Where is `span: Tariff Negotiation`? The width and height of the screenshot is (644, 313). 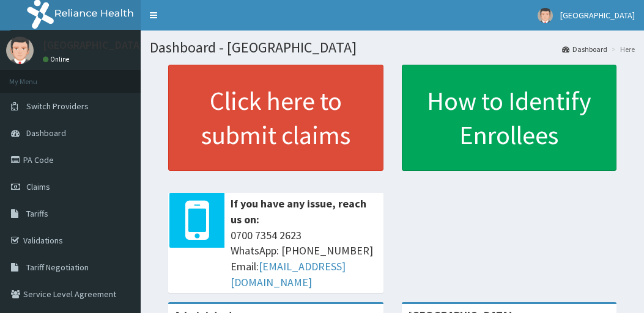 span: Tariff Negotiation is located at coordinates (57, 268).